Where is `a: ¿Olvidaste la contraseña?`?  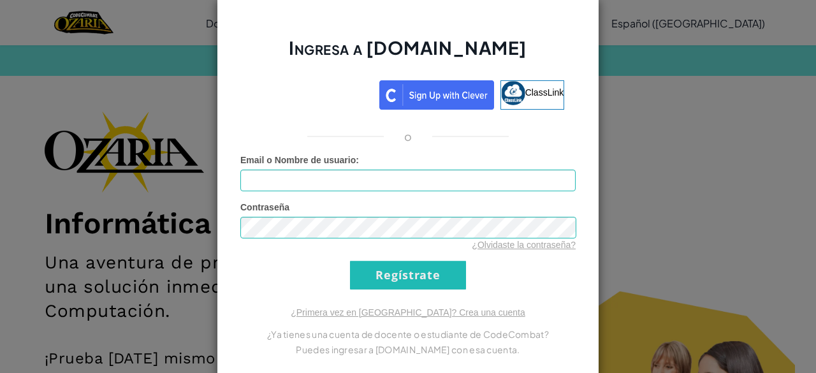 a: ¿Olvidaste la contraseña? is located at coordinates (523, 245).